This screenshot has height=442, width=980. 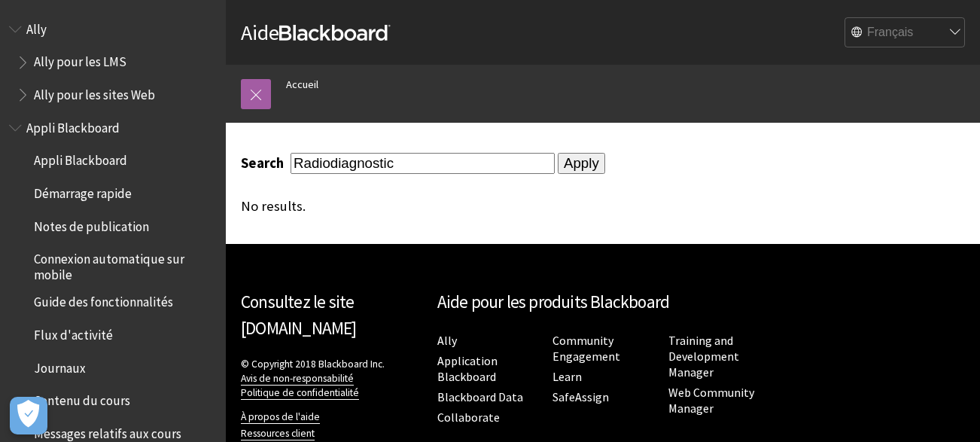 I want to click on a: Collaborate, so click(x=468, y=417).